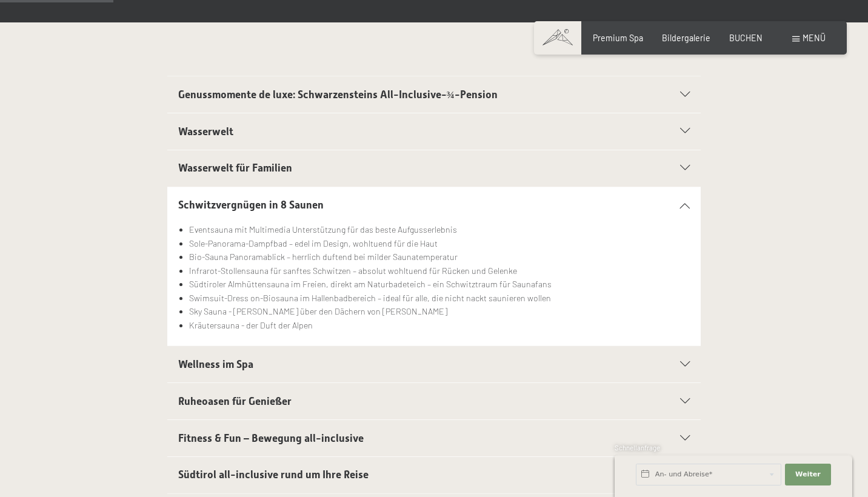  Describe the element at coordinates (686, 37) in the screenshot. I see `span: Bildergalerie` at that location.